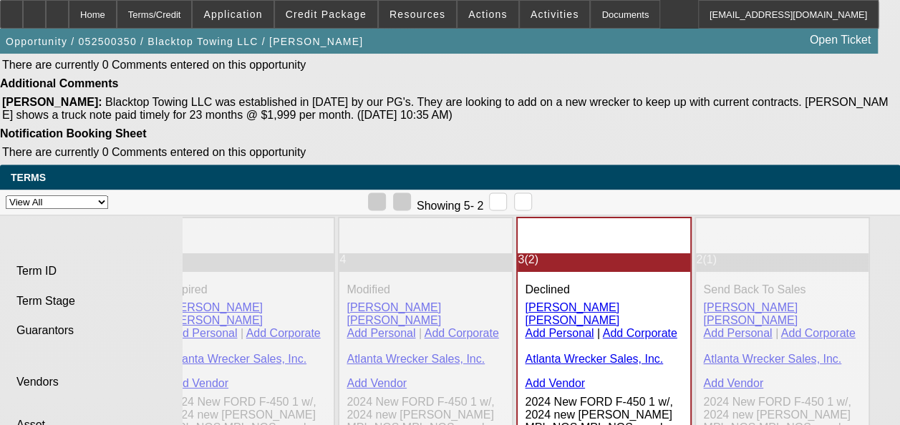 The height and width of the screenshot is (425, 900). What do you see at coordinates (91, 301) in the screenshot?
I see `p: Term Stage` at bounding box center [91, 301].